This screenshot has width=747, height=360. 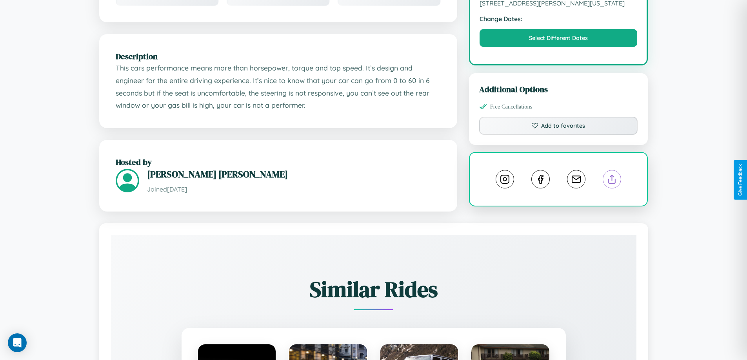 I want to click on div: Give Feedback, so click(x=740, y=180).